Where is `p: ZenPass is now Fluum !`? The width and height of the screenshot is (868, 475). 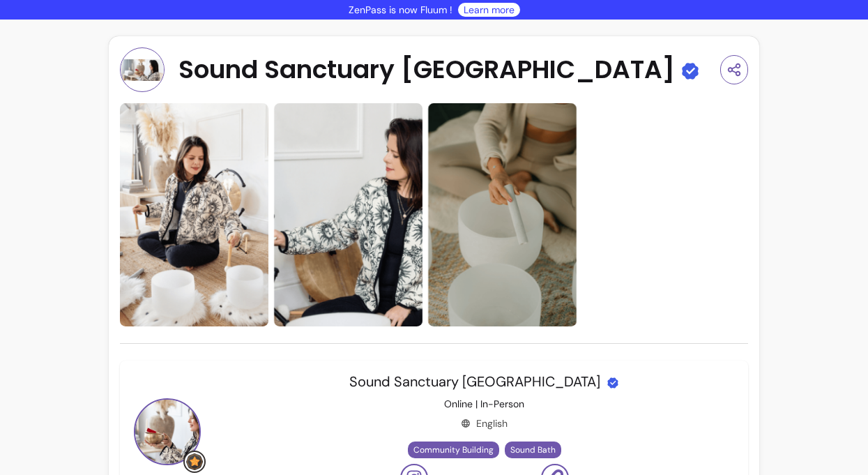
p: ZenPass is now Fluum ! is located at coordinates (400, 10).